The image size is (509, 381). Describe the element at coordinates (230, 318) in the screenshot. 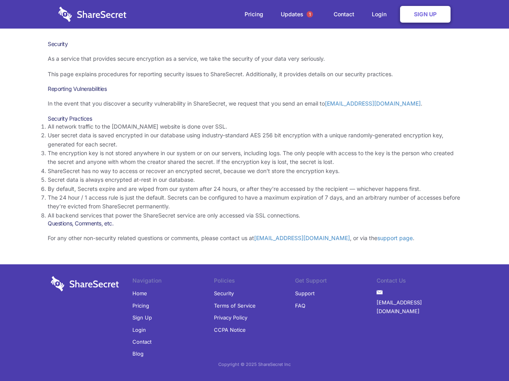

I see `a: Privacy Policy` at that location.